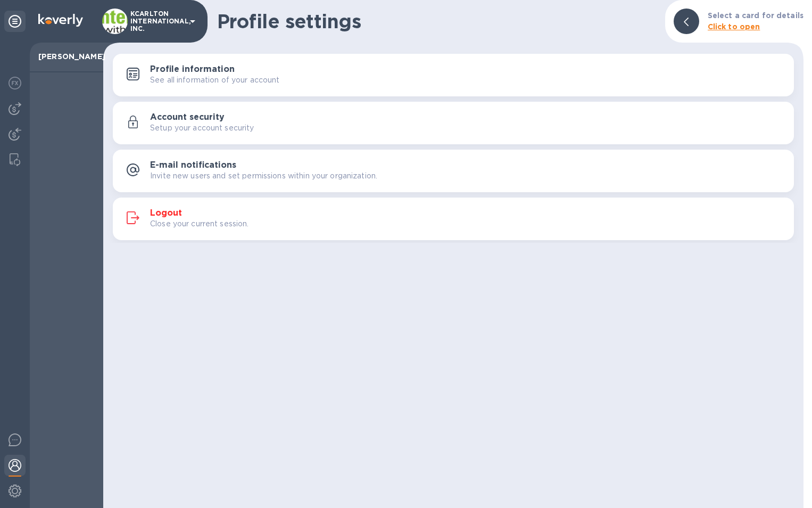 The width and height of the screenshot is (812, 508). Describe the element at coordinates (437, 21) in the screenshot. I see `h1: Profile settings` at that location.